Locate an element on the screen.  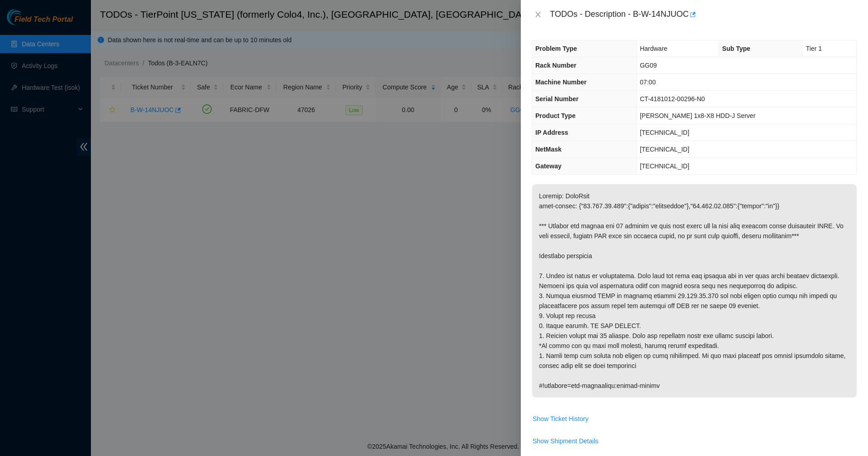
span: Serial Number is located at coordinates (556, 99).